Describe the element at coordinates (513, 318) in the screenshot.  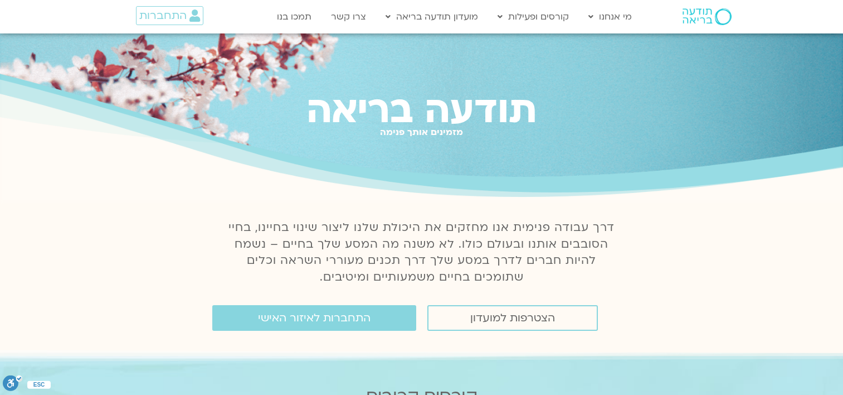
I see `span: הצטרפות למועדון` at that location.